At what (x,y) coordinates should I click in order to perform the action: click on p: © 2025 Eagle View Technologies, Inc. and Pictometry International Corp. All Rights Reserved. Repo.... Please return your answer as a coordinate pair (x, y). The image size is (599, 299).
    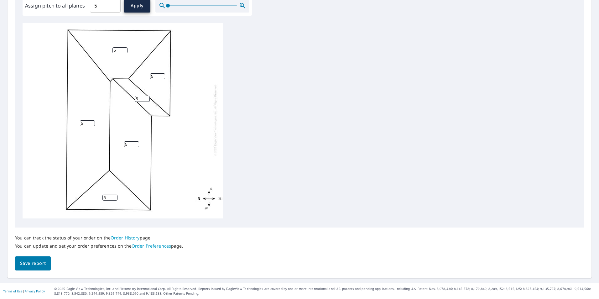
    Looking at the image, I should click on (325, 291).